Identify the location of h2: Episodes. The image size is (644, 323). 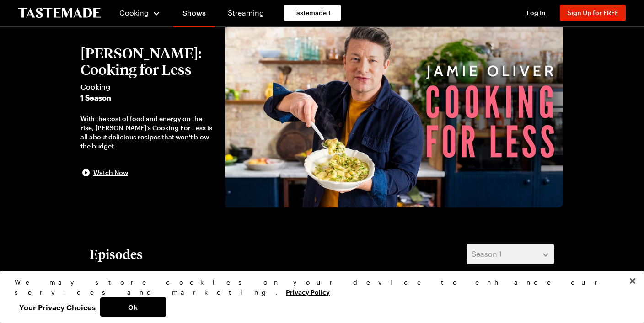
(116, 254).